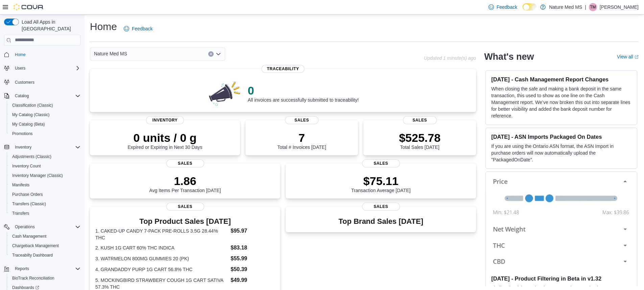 The width and height of the screenshot is (644, 290). Describe the element at coordinates (25, 82) in the screenshot. I see `a: Customers` at that location.